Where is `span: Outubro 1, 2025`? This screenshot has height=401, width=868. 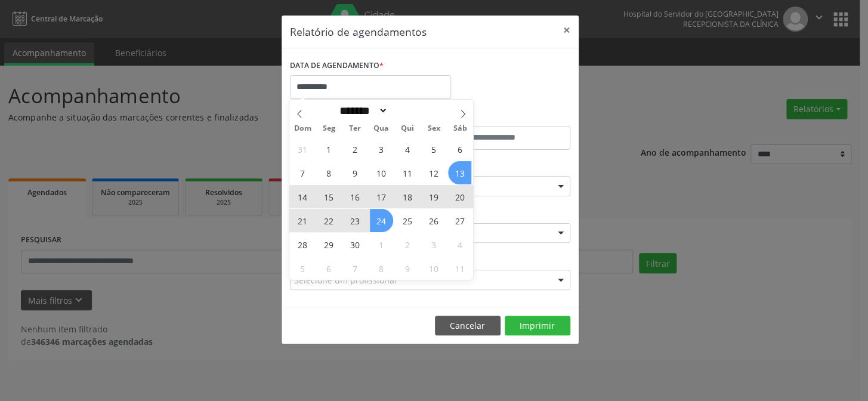
span: Outubro 1, 2025 is located at coordinates (381, 244).